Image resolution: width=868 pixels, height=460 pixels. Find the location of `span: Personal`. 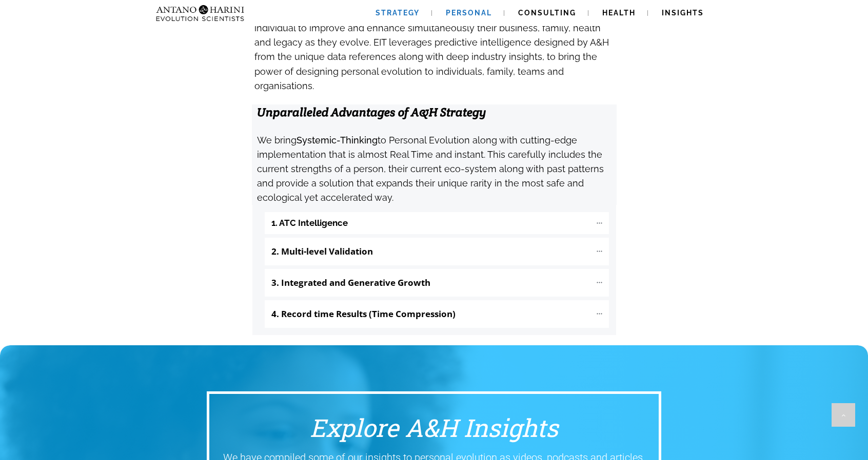

span: Personal is located at coordinates (469, 13).